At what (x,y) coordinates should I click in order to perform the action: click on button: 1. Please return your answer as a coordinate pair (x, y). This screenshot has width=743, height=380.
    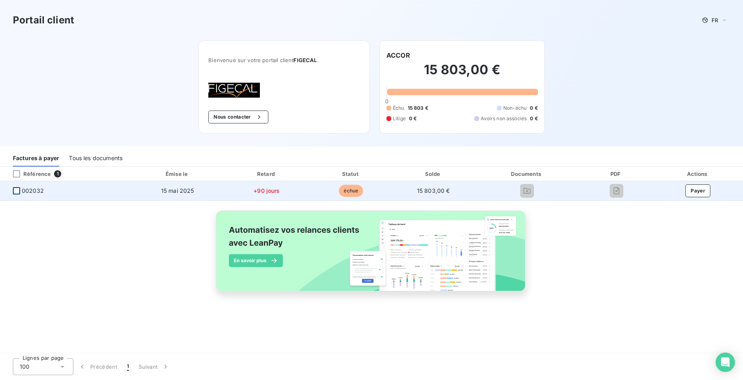
    Looking at the image, I should click on (128, 366).